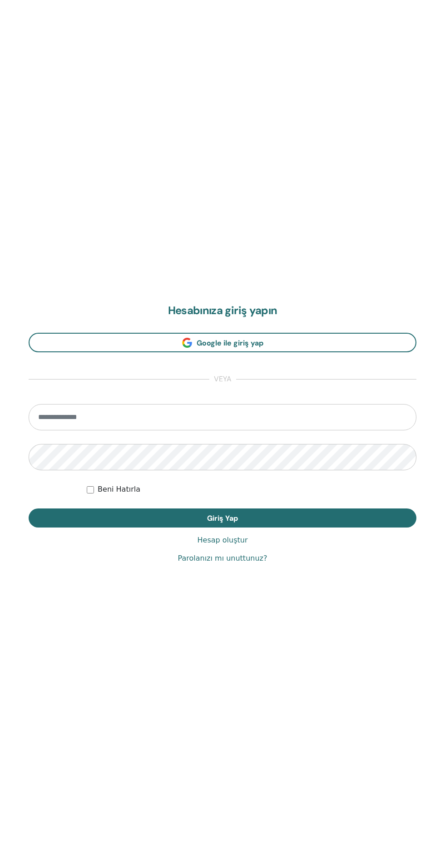 This screenshot has width=445, height=868. I want to click on a: Google ile giriş yap, so click(222, 343).